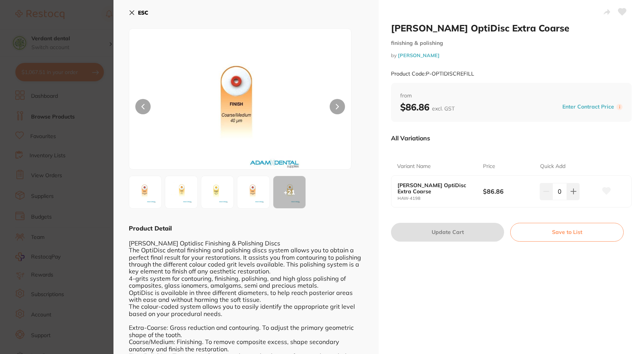  Describe the element at coordinates (512, 96) in the screenshot. I see `span: from` at that location.